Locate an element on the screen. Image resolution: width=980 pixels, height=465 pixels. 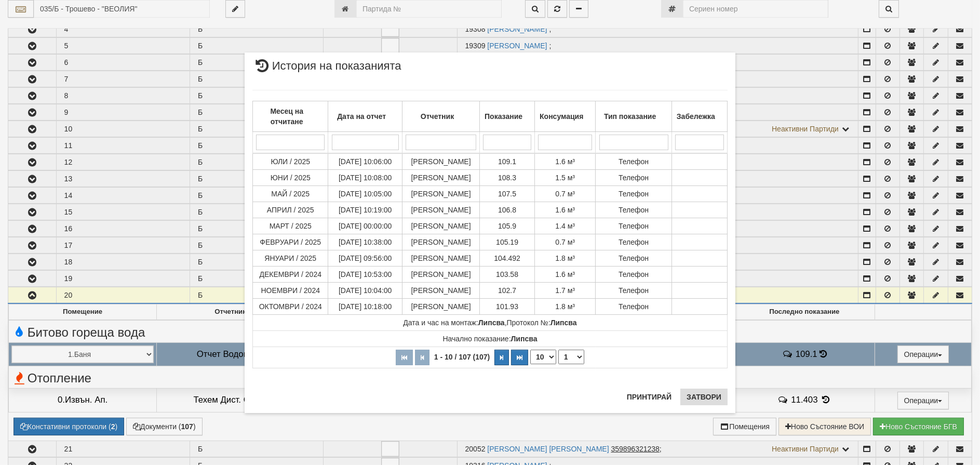
span: 104.492 is located at coordinates (507, 258).